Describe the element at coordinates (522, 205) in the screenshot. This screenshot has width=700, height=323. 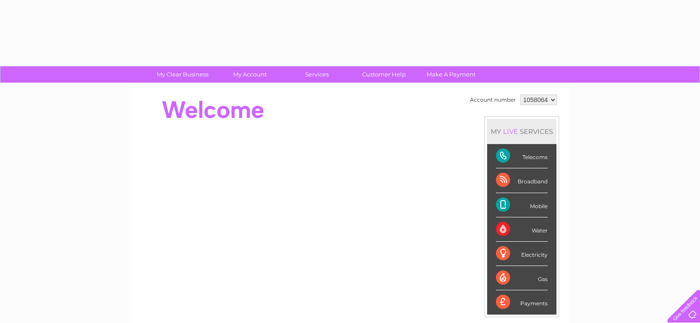
I see `div: Mobile` at that location.